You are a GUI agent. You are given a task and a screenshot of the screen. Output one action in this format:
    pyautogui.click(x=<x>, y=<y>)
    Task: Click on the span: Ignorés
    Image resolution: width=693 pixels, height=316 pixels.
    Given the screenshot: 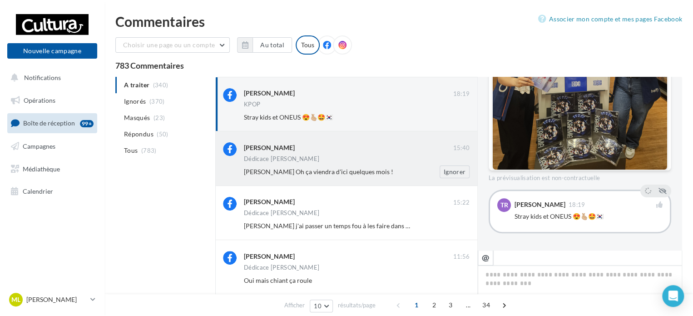 What is the action you would take?
    pyautogui.click(x=135, y=101)
    